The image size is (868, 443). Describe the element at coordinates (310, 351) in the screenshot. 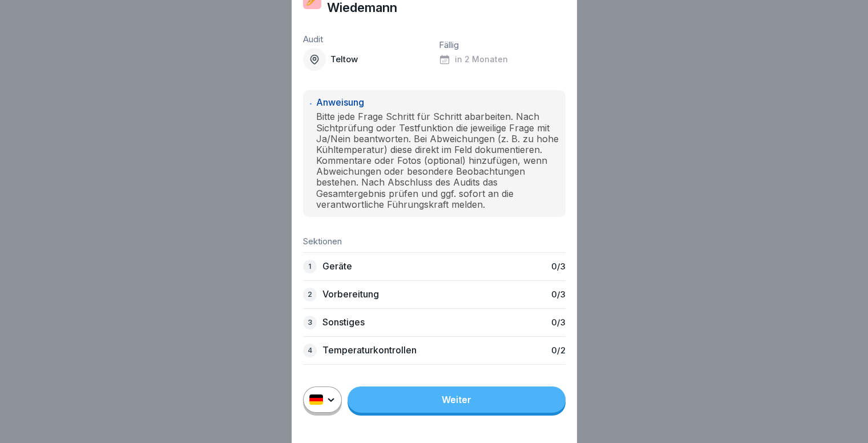

I see `div: 4` at that location.